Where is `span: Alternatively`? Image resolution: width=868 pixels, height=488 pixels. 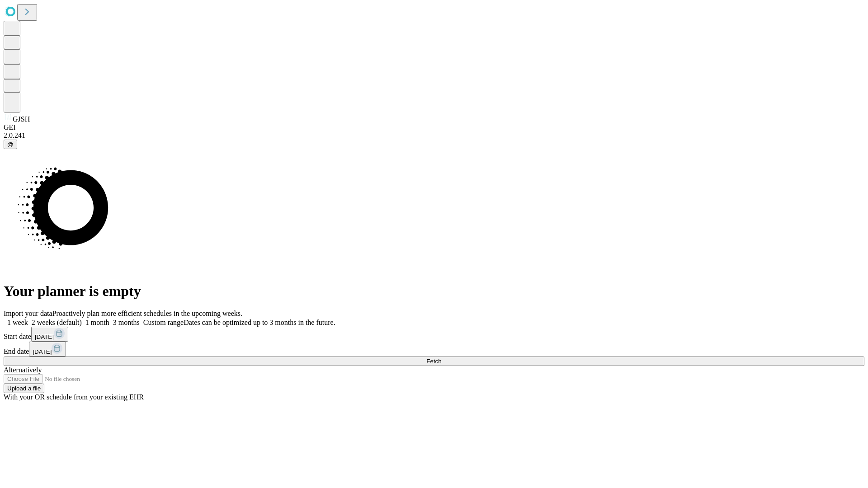
span: Alternatively is located at coordinates (23, 370).